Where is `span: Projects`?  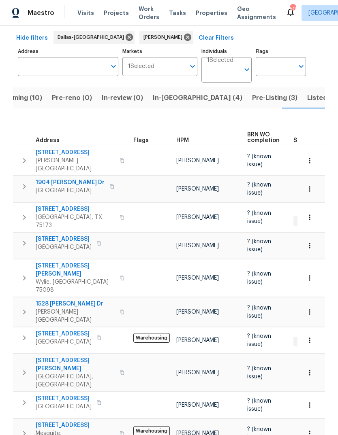
span: Projects is located at coordinates (116, 13).